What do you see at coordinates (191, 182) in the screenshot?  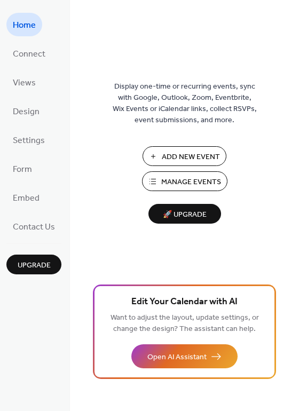 I see `span: Manage Events` at bounding box center [191, 182].